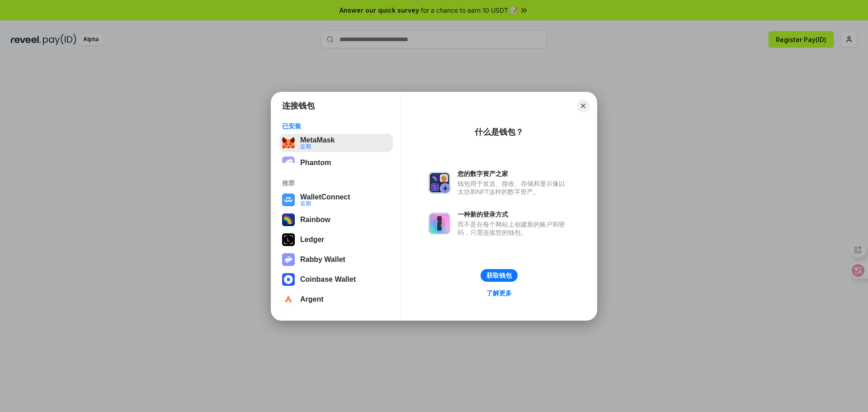 This screenshot has height=412, width=868. I want to click on div: 钱包用于发送、接收、存储和显示像以太坊和NFT这样的数字资产。, so click(514, 188).